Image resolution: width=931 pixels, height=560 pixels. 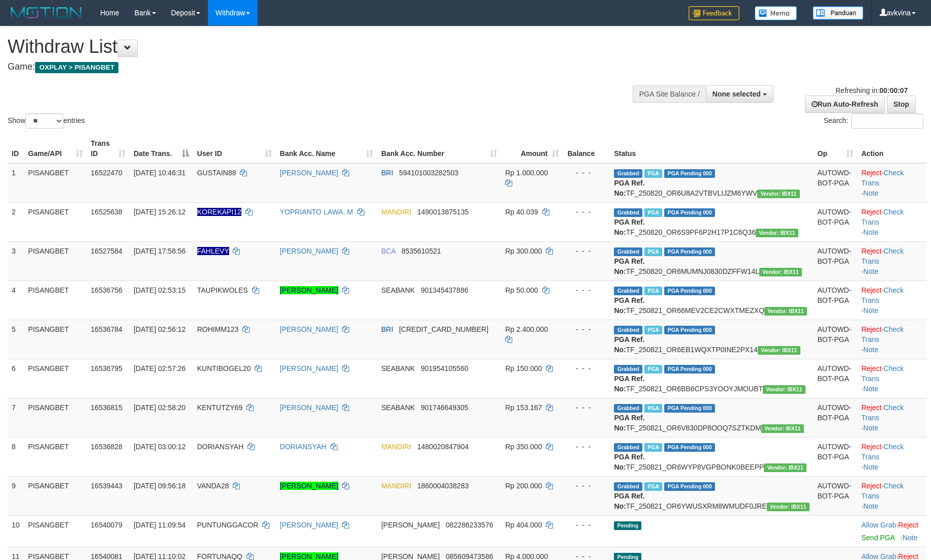 I want to click on span: Nama rekening ada tanda titik/strip, harap diedit, so click(x=219, y=212).